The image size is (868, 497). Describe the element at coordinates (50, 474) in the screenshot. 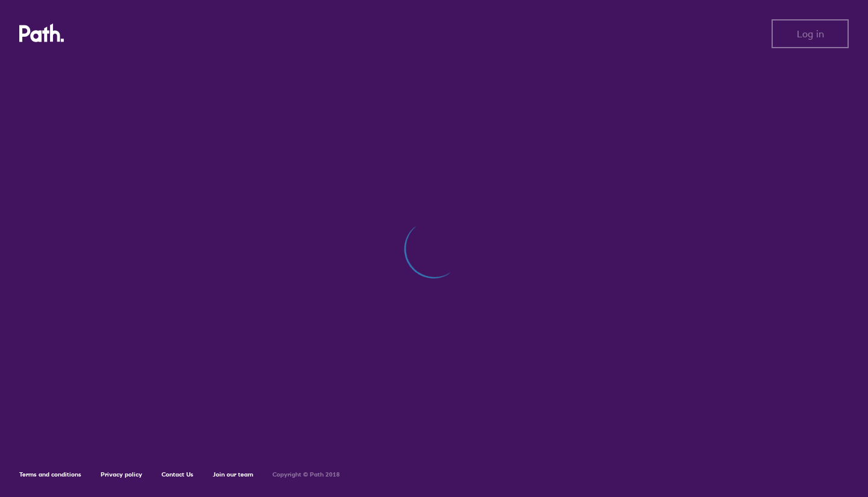

I see `a: Terms and conditions` at that location.